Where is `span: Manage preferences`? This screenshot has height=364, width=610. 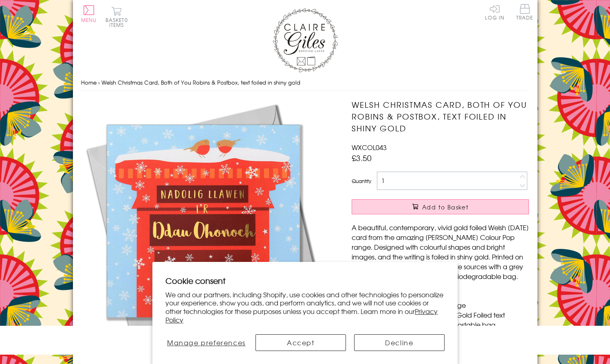
span: Manage preferences is located at coordinates (206, 343).